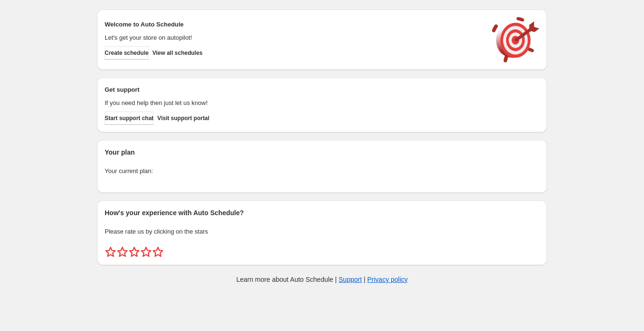 The height and width of the screenshot is (331, 644). Describe the element at coordinates (183, 118) in the screenshot. I see `span: Visit support portal` at that location.